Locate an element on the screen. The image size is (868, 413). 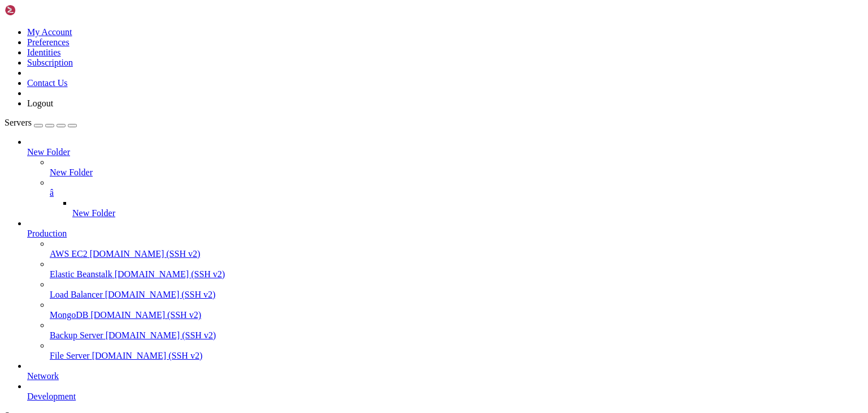
li: Development is located at coordinates (445, 391).